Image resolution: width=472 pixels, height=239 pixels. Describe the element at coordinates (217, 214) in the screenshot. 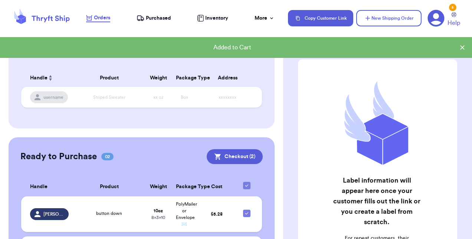

I see `span: $ 5.28` at that location.